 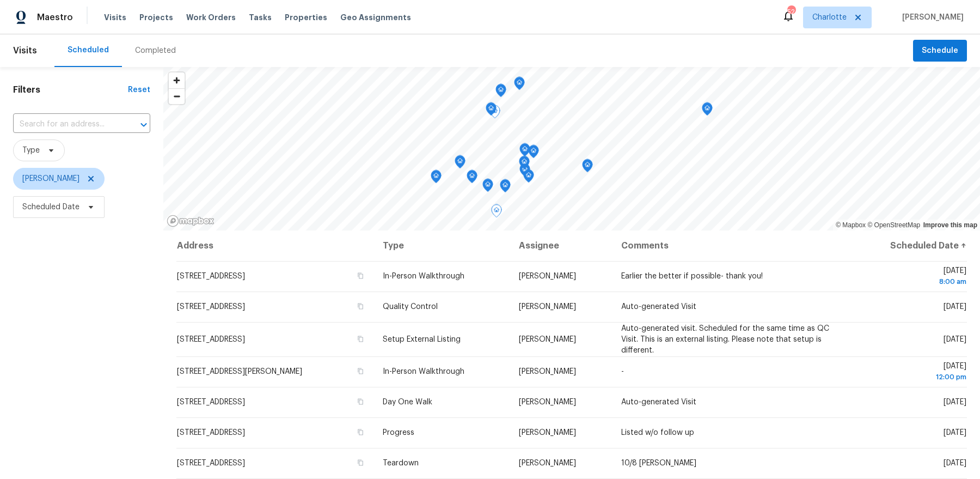 What do you see at coordinates (138, 90) in the screenshot?
I see `div: Reset` at bounding box center [138, 90].